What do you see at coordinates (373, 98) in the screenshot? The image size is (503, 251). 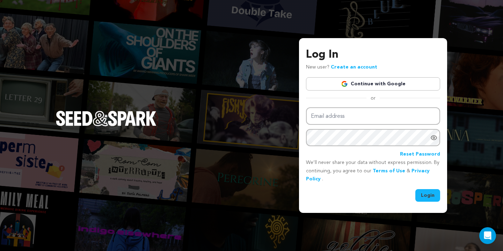 I see `span: or` at bounding box center [373, 98].